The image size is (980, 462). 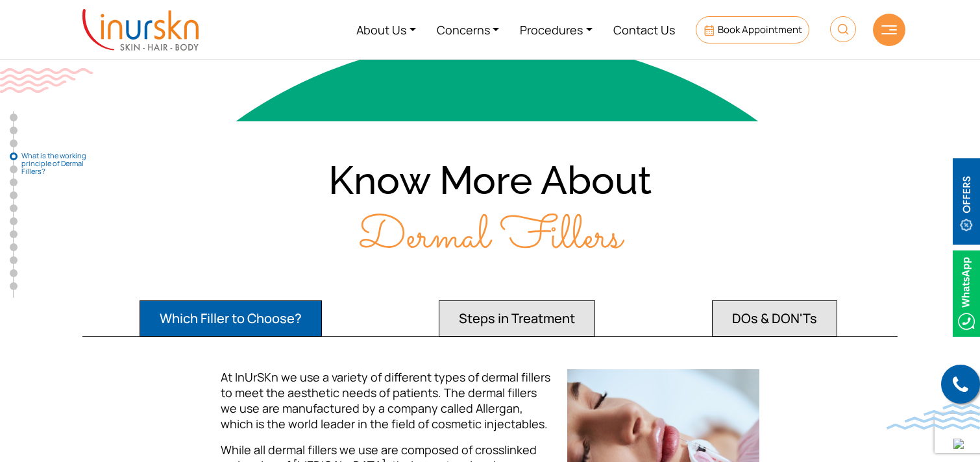 What do you see at coordinates (843, 29) in the screenshot?
I see `img: HeaderSearch` at bounding box center [843, 29].